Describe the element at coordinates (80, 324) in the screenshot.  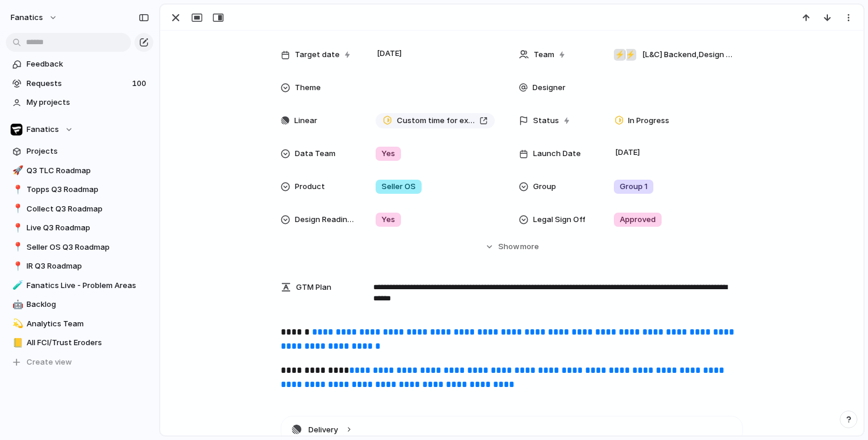
I see `a: 💫Analytics Team` at that location.